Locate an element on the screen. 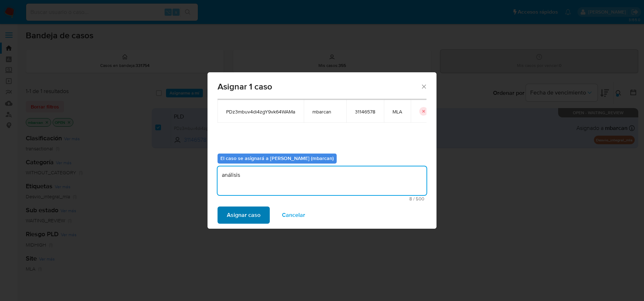 The width and height of the screenshot is (644, 301). button: Cancelar is located at coordinates (293, 215).